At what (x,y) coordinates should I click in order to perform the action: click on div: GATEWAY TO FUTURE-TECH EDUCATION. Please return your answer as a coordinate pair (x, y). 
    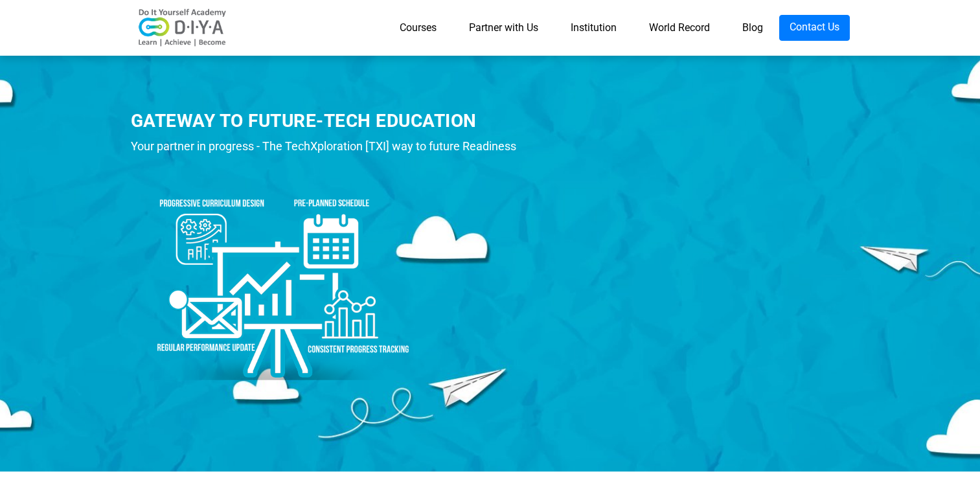
    Looking at the image, I should click on (337, 121).